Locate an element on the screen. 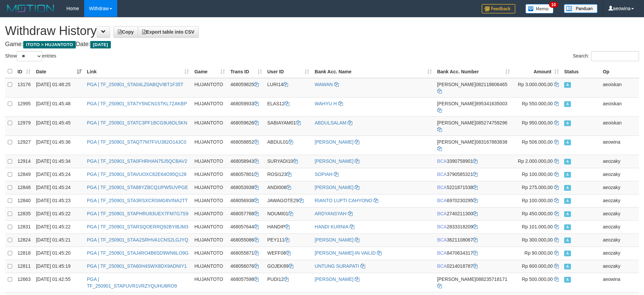 The height and width of the screenshot is (295, 644). td: 12849 is located at coordinates (24, 175).